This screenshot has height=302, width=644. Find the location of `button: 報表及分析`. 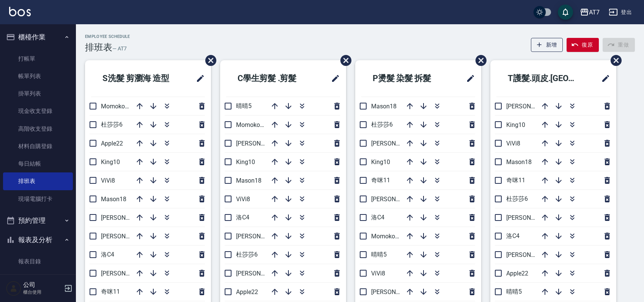

button: 報表及分析 is located at coordinates (38, 240).